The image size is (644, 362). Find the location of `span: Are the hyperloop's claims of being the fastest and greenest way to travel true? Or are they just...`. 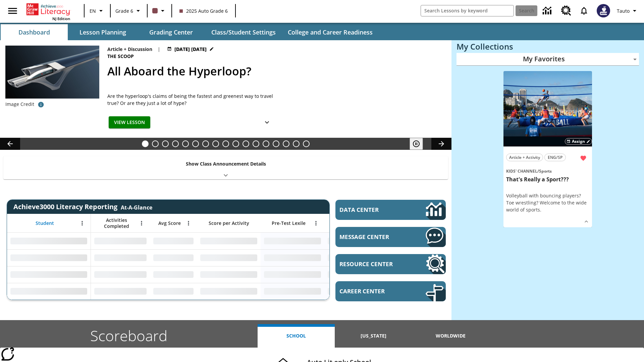

span: Are the hyperloop's claims of being the fastest and greenest way to travel true? Or are they just... is located at coordinates (191, 99).